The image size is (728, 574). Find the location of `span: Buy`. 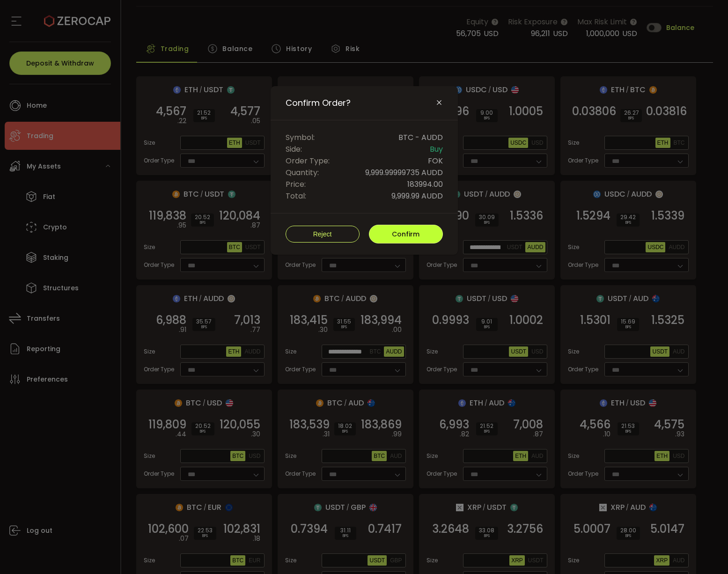

span: Buy is located at coordinates (436, 149).